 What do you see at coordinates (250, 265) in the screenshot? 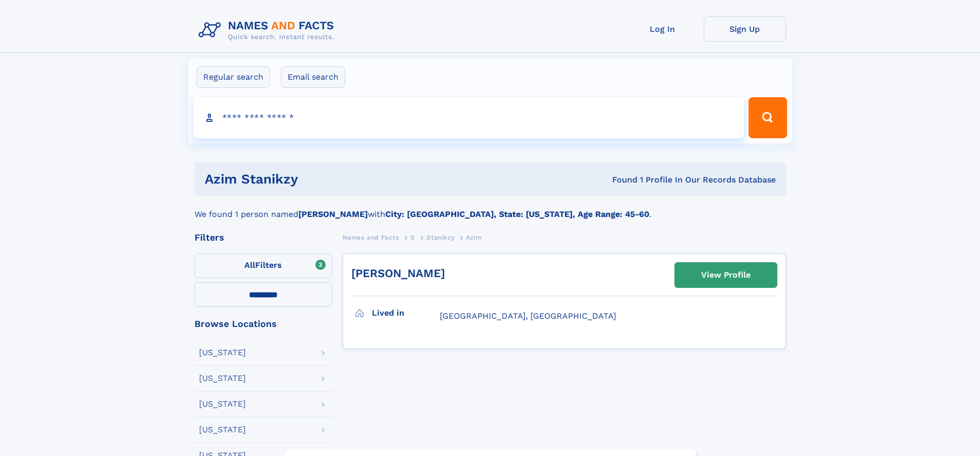
I see `span: All` at bounding box center [250, 265].